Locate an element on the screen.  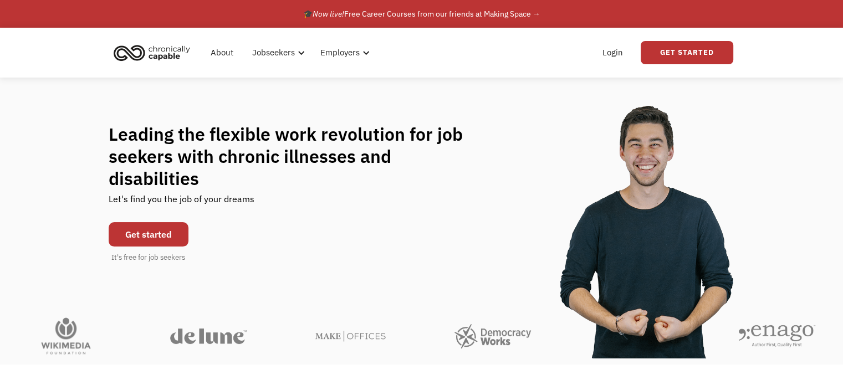
div: It's free for job seekers is located at coordinates (148, 258).